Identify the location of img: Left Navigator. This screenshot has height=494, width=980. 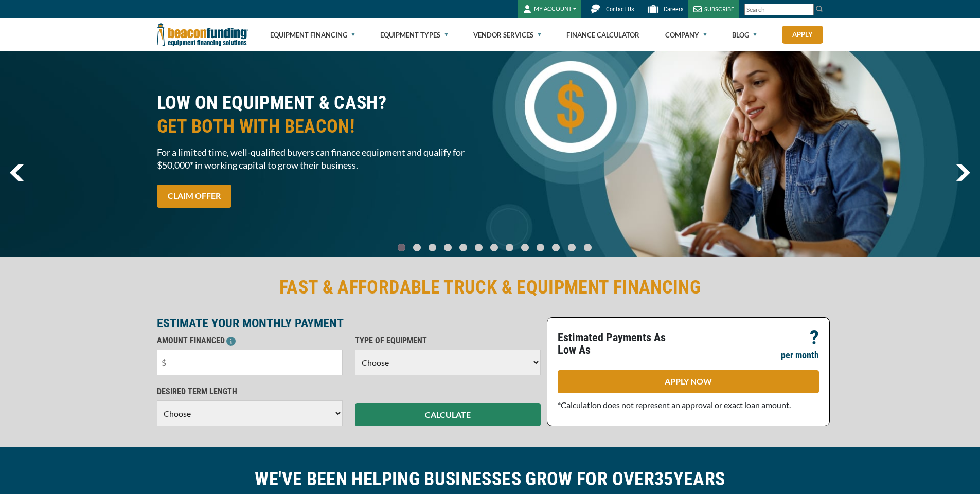
(17, 173).